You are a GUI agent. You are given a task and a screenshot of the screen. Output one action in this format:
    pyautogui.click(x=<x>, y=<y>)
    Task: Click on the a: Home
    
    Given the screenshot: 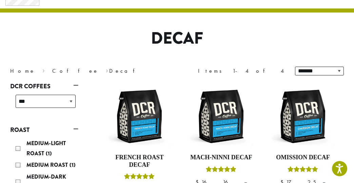 What is the action you would take?
    pyautogui.click(x=23, y=71)
    